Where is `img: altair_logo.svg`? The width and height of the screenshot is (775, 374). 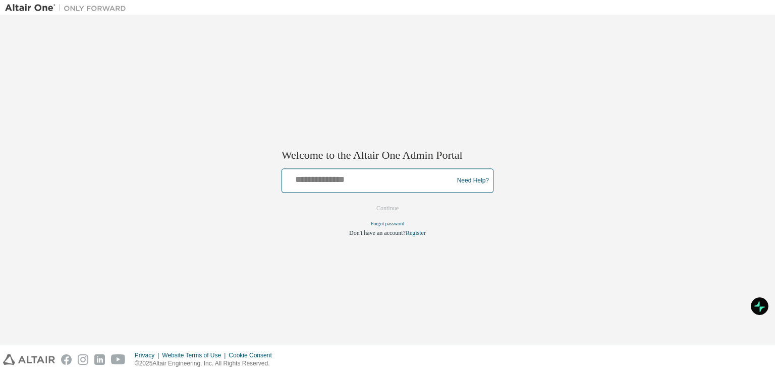 img: altair_logo.svg is located at coordinates (29, 360).